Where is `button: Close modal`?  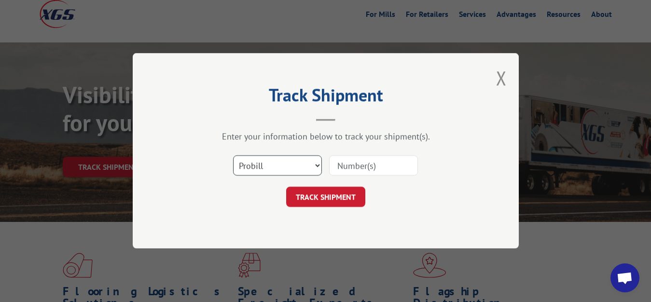 button: Close modal is located at coordinates (501, 78).